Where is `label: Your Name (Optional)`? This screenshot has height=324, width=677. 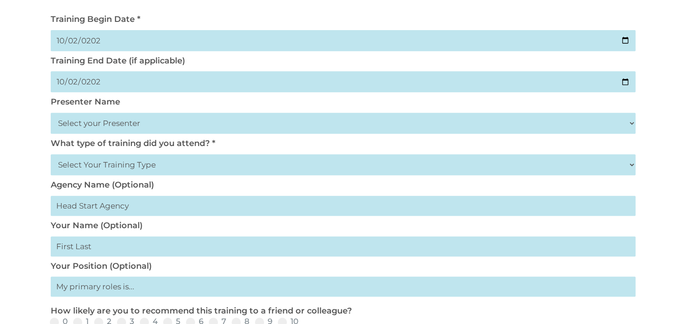
label: Your Name (Optional) is located at coordinates (96, 226).